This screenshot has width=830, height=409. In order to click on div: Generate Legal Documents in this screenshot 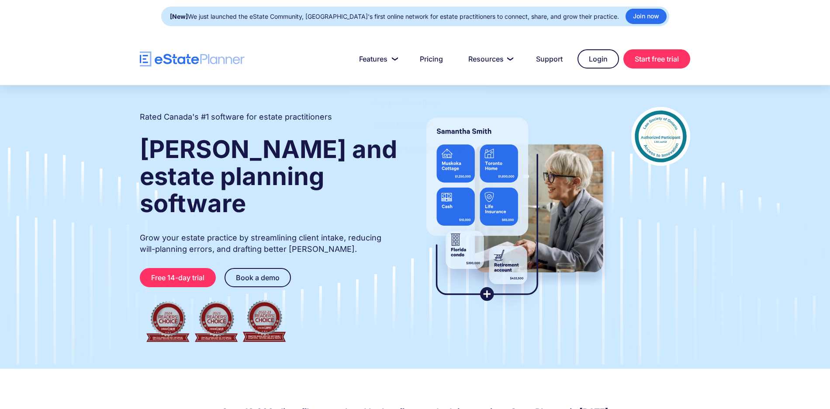, I will do `click(418, 149)`.